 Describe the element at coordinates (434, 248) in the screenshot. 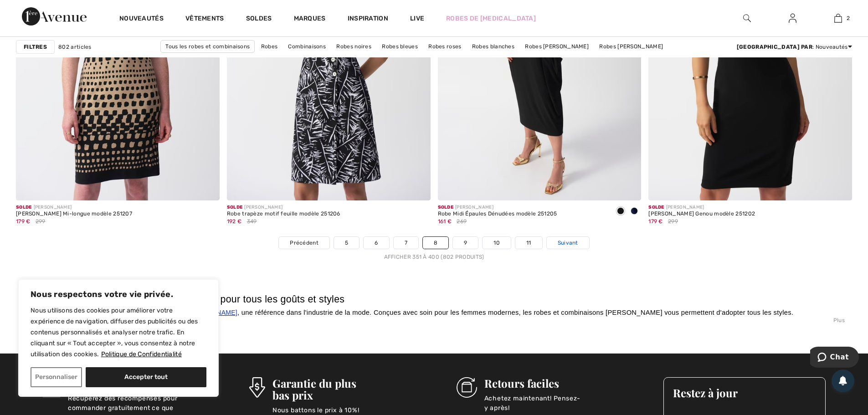

I see `nav: Page navigation` at that location.